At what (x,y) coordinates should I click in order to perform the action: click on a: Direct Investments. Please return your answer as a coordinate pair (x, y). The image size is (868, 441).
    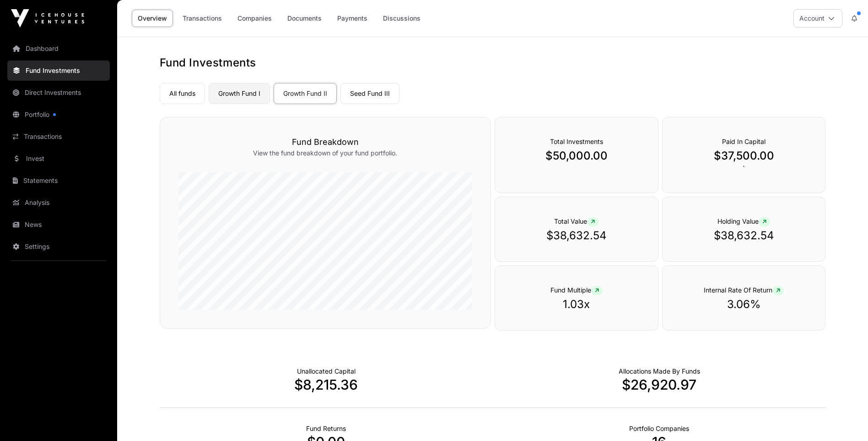
    Looking at the image, I should click on (59, 92).